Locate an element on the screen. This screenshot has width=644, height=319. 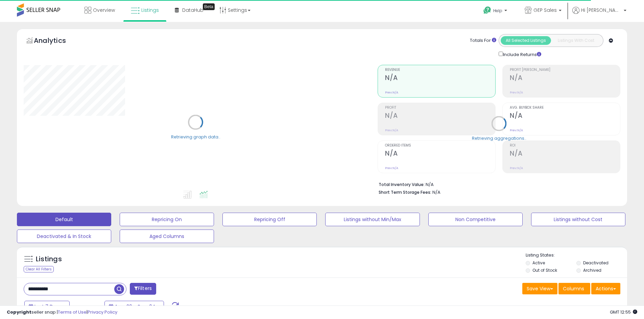
button: Non Competitive is located at coordinates (475, 220).